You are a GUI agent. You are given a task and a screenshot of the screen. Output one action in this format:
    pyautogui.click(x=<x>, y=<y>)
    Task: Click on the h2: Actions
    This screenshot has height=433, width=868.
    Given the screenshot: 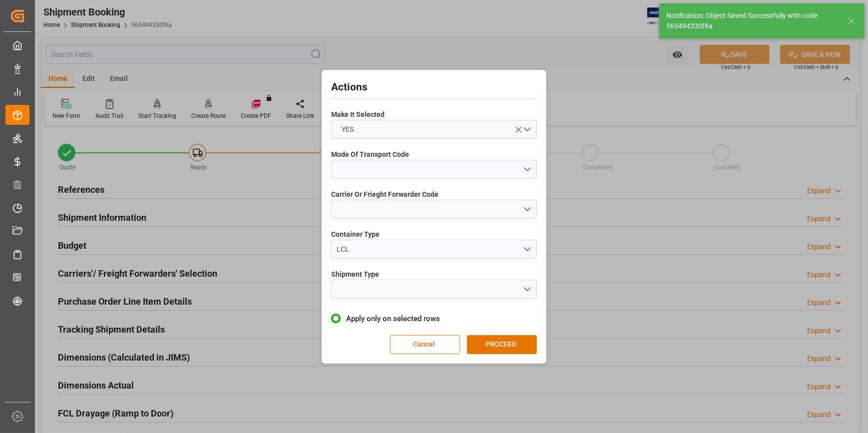 What is the action you would take?
    pyautogui.click(x=434, y=87)
    